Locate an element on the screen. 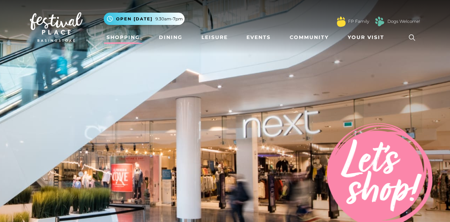  a: Leisure is located at coordinates (214, 37).